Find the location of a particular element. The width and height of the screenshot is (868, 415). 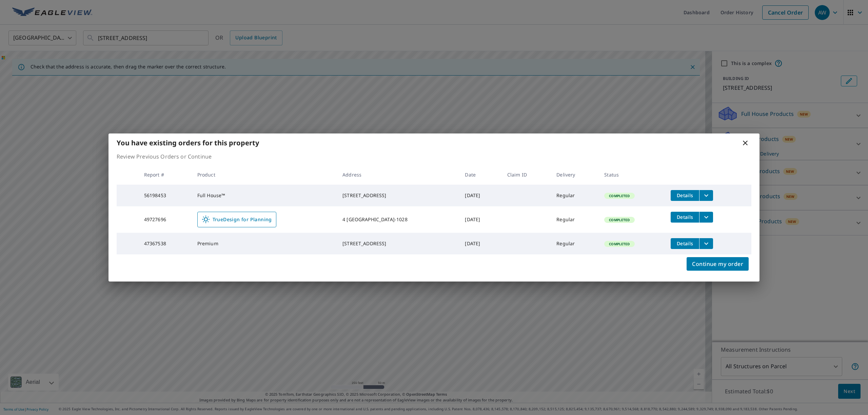

p: Review Previous Orders or Continue is located at coordinates (434, 156).